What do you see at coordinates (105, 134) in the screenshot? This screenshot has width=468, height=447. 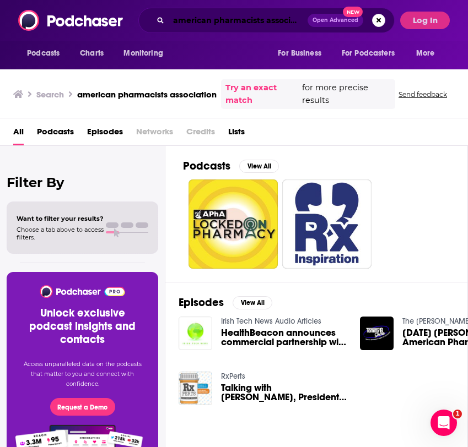 I see `a: Episodes` at bounding box center [105, 134].